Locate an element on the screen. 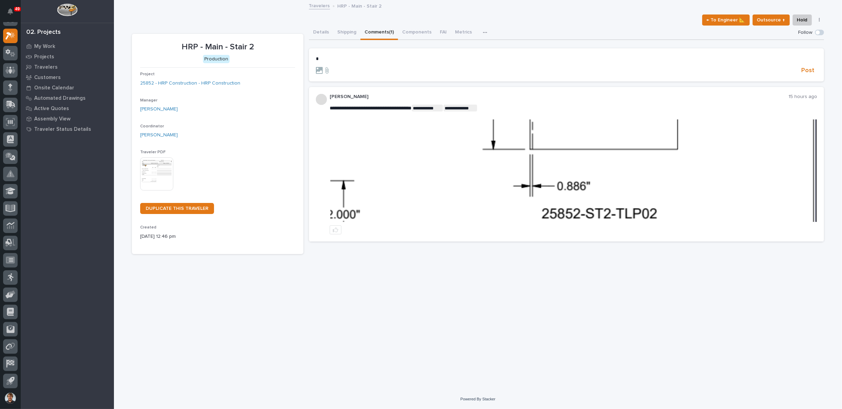  a: DUPLICATE THIS TRAVELER is located at coordinates (177, 208).